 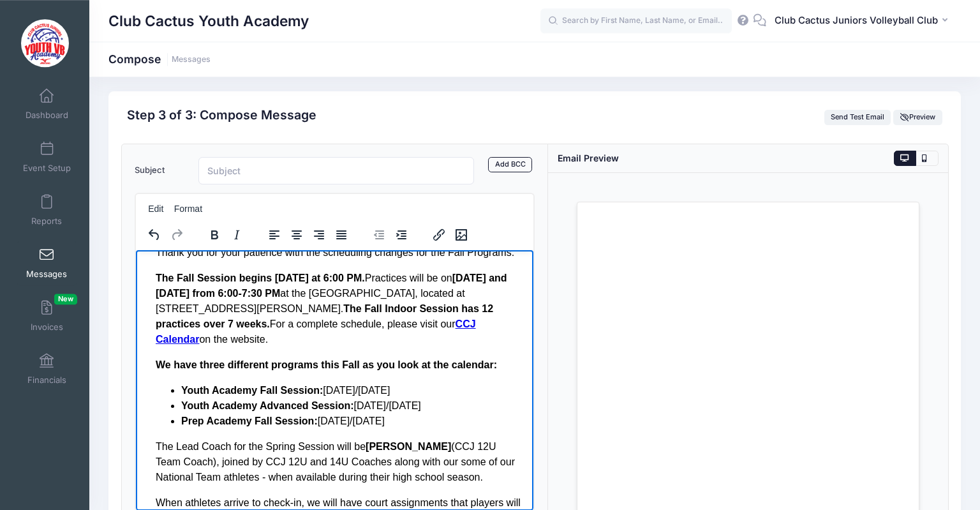 What do you see at coordinates (379, 235) in the screenshot?
I see `button: Decrease indent` at bounding box center [379, 235].